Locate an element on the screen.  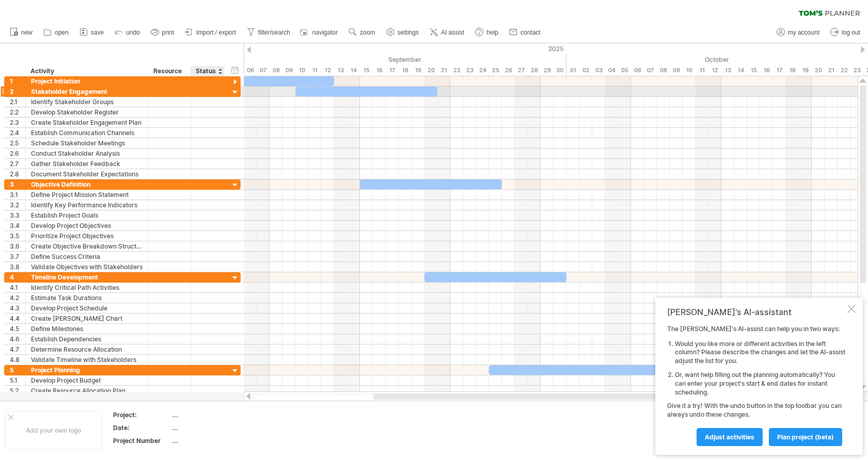
div: Tuesday, 23 September 2025 is located at coordinates (470, 70).